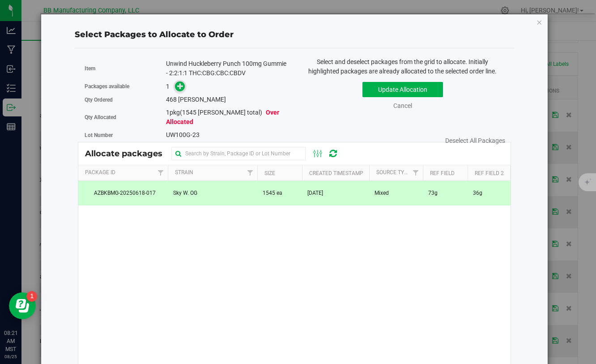 The image size is (596, 364). What do you see at coordinates (184, 172) in the screenshot?
I see `a: Strain` at bounding box center [184, 172].